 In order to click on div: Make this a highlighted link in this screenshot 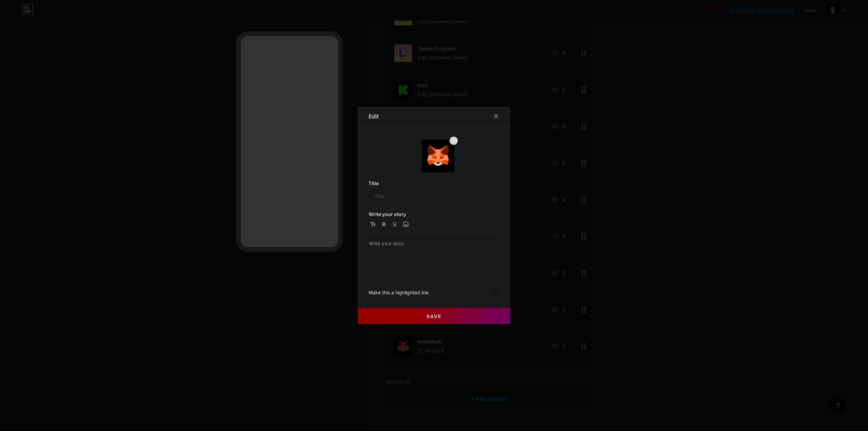, I will do `click(399, 293)`.